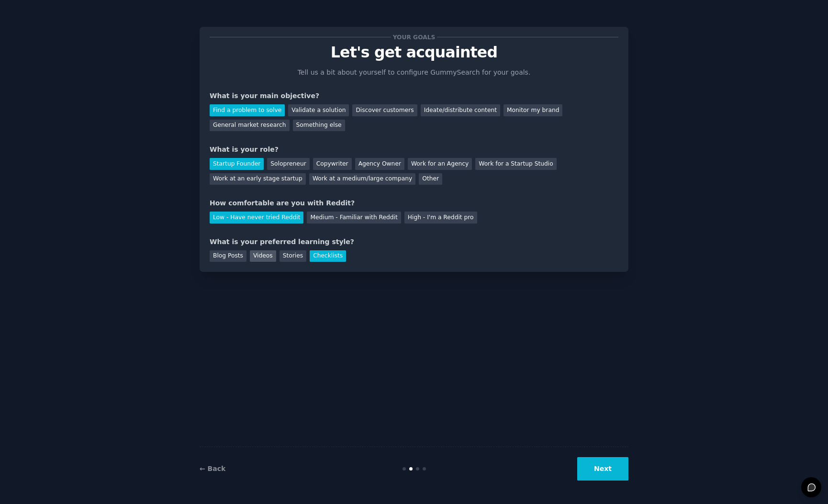 The image size is (828, 504). I want to click on div: Monitor my brand, so click(533, 110).